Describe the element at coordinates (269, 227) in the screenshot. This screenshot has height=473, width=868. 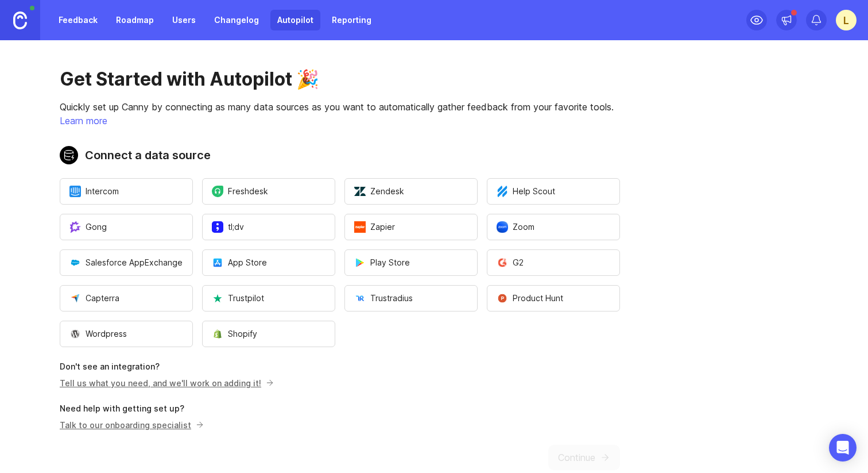
I see `button: Open a modal to start the flow of installing tl;dv.` at that location.